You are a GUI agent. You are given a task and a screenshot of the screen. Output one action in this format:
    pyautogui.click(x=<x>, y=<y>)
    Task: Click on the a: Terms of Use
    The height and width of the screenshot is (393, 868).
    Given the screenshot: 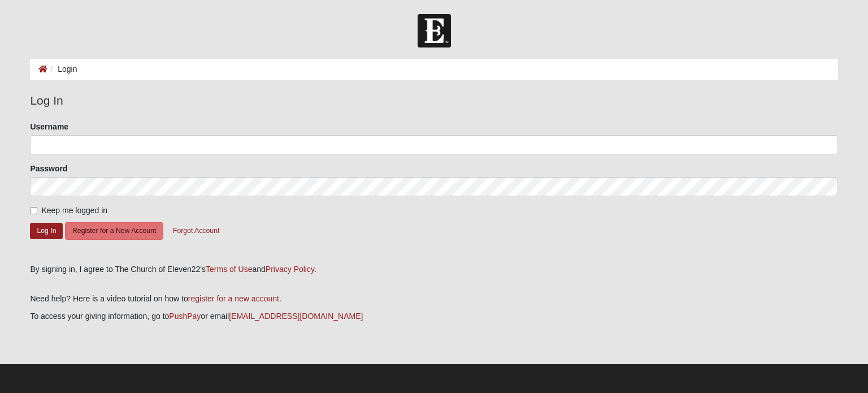 What is the action you would take?
    pyautogui.click(x=229, y=269)
    